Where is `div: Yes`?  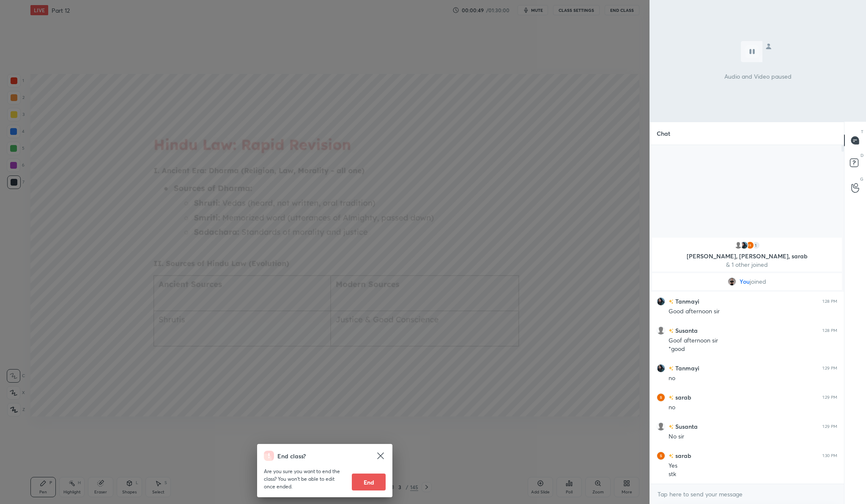
div: Yes is located at coordinates (753, 466).